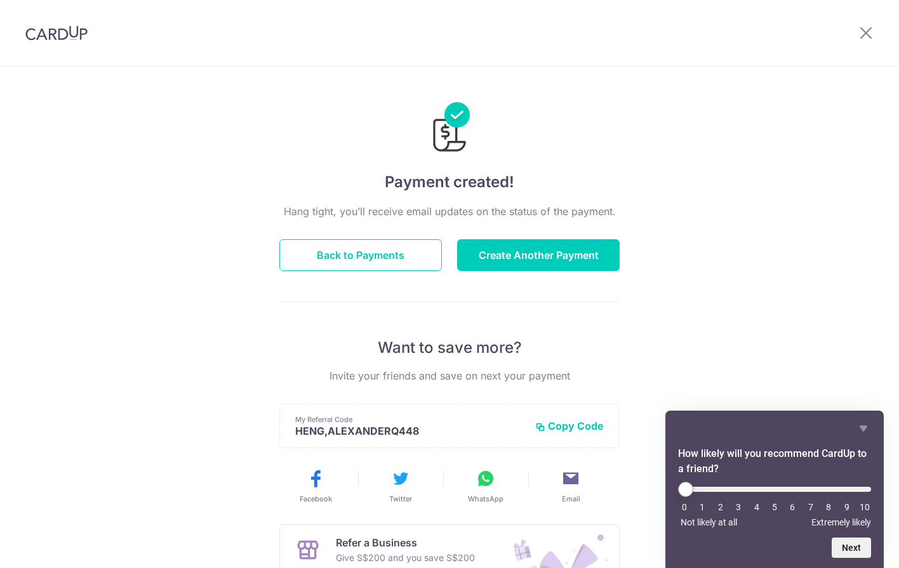  What do you see at coordinates (720, 507) in the screenshot?
I see `li: 2` at bounding box center [720, 507].